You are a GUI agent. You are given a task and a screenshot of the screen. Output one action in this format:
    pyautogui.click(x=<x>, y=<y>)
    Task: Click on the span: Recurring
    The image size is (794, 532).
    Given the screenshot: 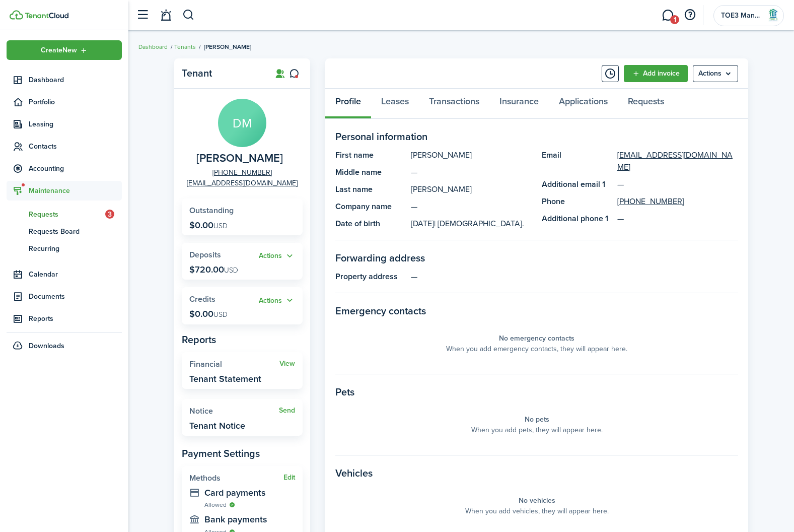 What is the action you would take?
    pyautogui.click(x=75, y=248)
    